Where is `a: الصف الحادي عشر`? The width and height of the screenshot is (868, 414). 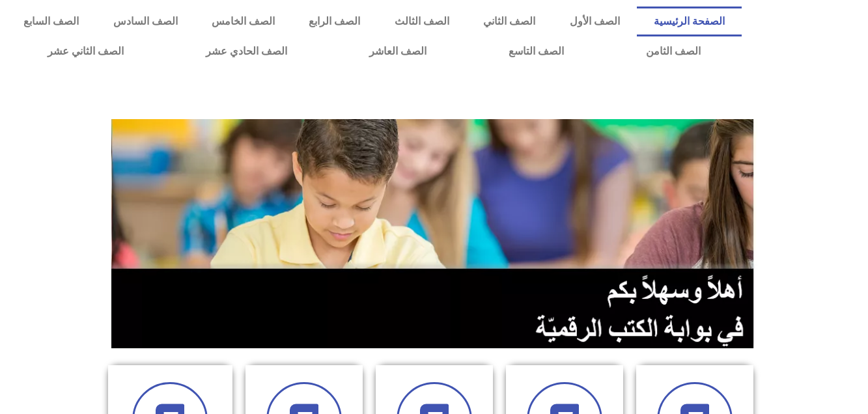
a: الصف الحادي عشر is located at coordinates (246, 51).